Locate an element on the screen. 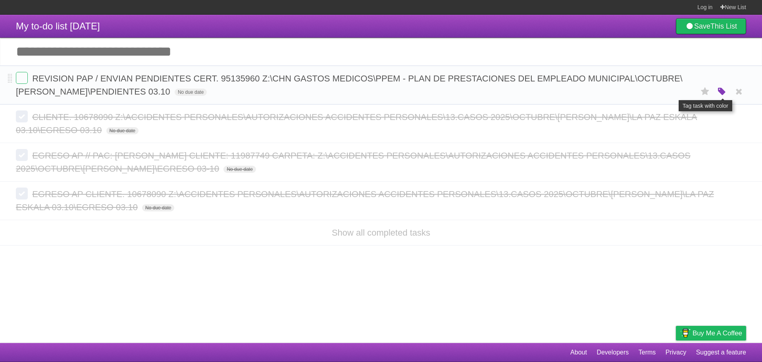 The height and width of the screenshot is (362, 762). a: Privacy is located at coordinates (676, 352).